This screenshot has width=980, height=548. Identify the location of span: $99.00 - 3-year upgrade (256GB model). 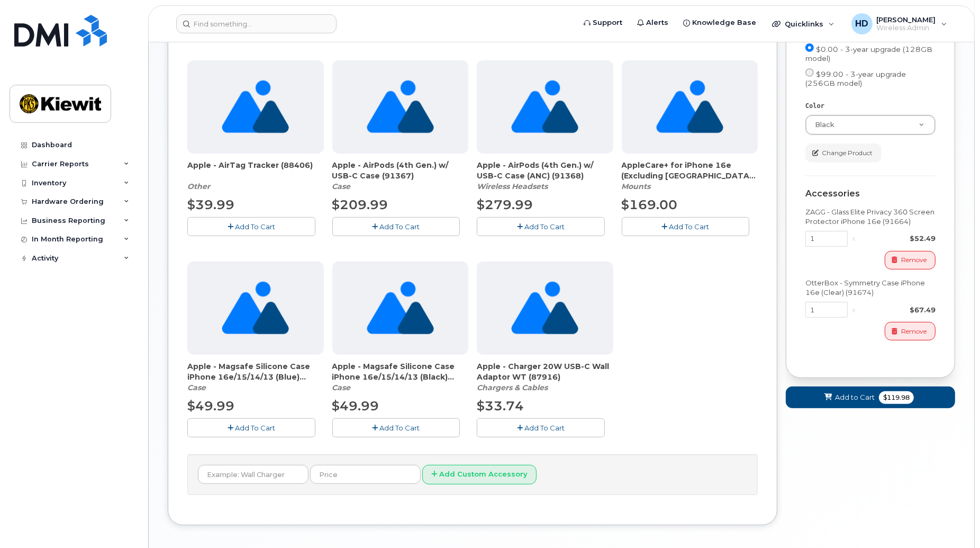
(855, 78).